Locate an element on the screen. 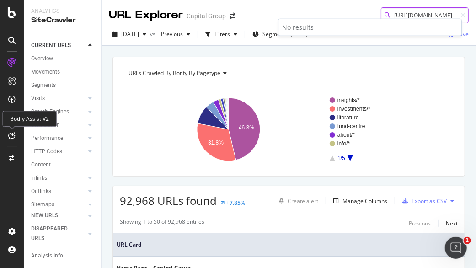 This screenshot has width=476, height=268. text: fund-centre is located at coordinates (351, 126).